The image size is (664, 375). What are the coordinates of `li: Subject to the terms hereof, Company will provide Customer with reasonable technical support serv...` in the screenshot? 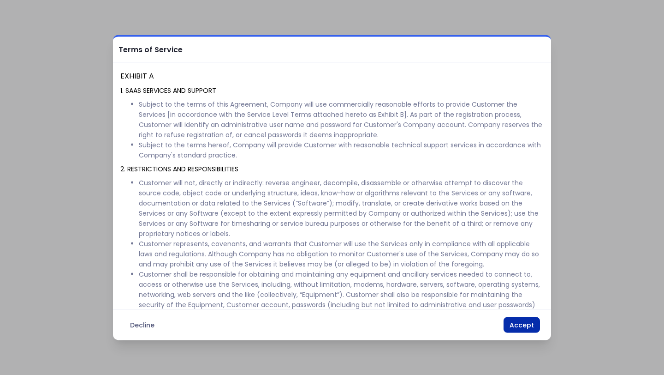 It's located at (341, 150).